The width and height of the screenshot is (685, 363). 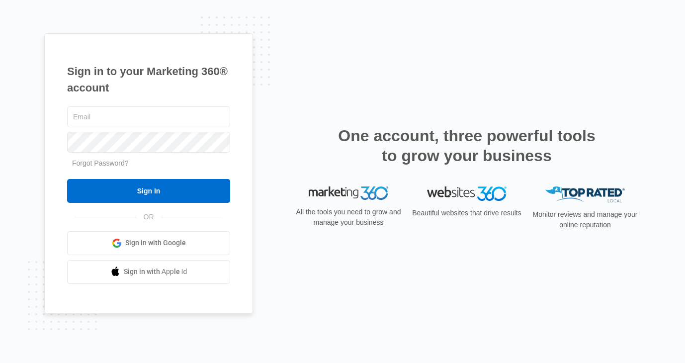 I want to click on p: All the tools you need to grow and manage your business, so click(x=348, y=217).